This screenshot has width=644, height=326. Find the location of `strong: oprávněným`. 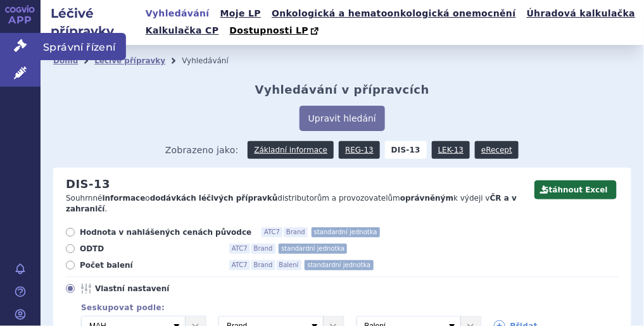

strong: oprávněným is located at coordinates (427, 198).